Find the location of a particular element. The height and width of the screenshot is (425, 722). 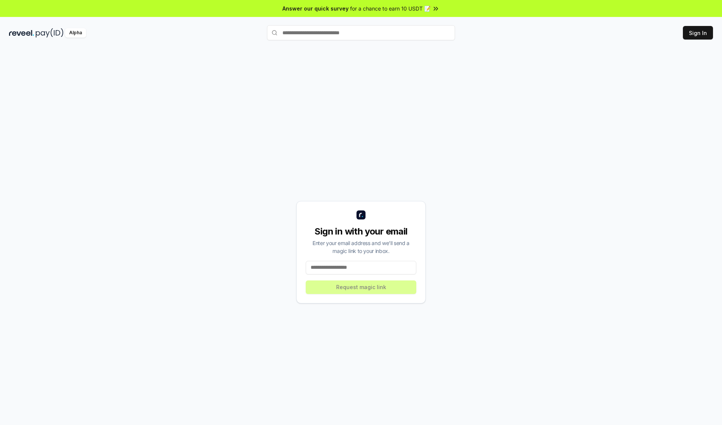

button: Sign In is located at coordinates (698, 33).